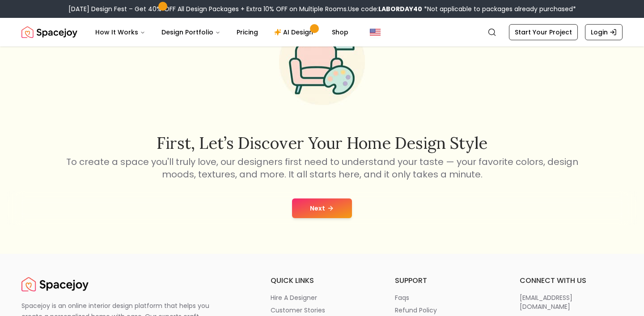  I want to click on b: LABORDAY40, so click(401, 9).